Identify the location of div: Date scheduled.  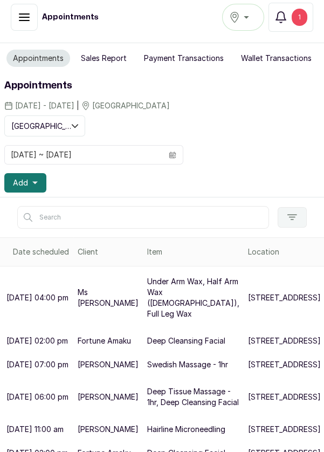
(41, 252).